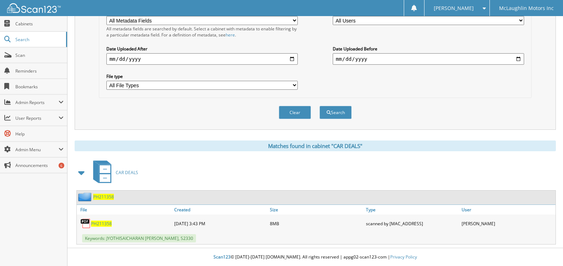 The width and height of the screenshot is (563, 266). I want to click on label: Date Uploaded Before, so click(428, 49).